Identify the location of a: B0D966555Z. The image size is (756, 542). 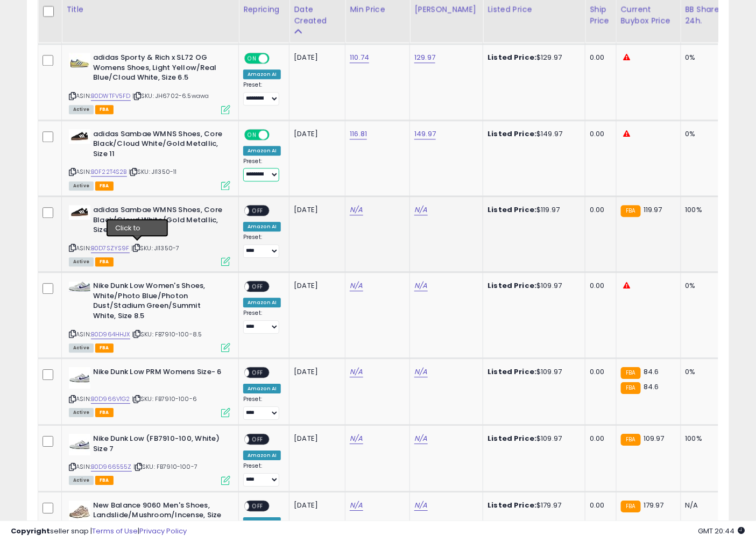
(111, 466).